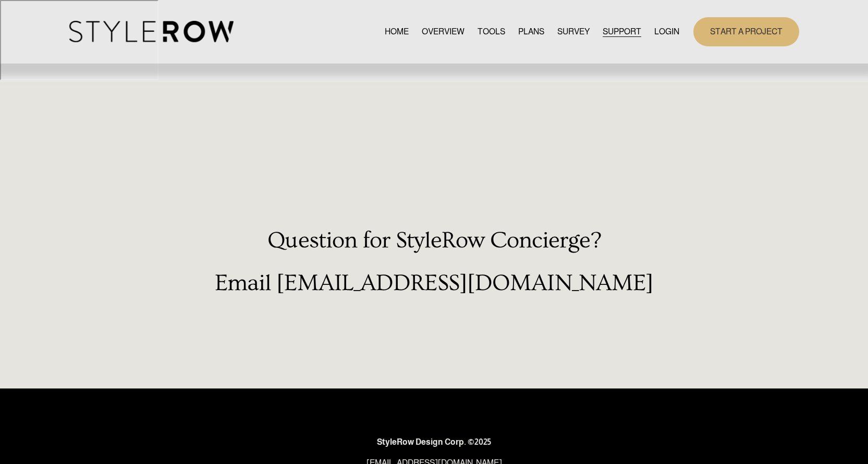  I want to click on a: LOGIN, so click(666, 31).